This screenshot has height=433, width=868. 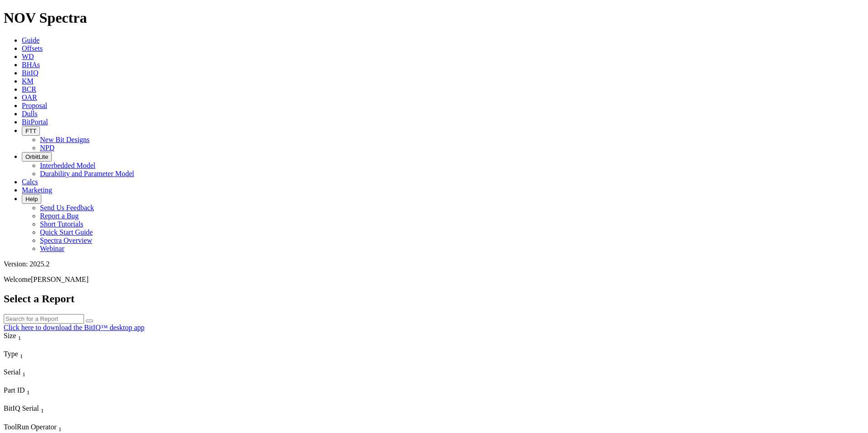 What do you see at coordinates (59, 216) in the screenshot?
I see `a: Report a Bug` at bounding box center [59, 216].